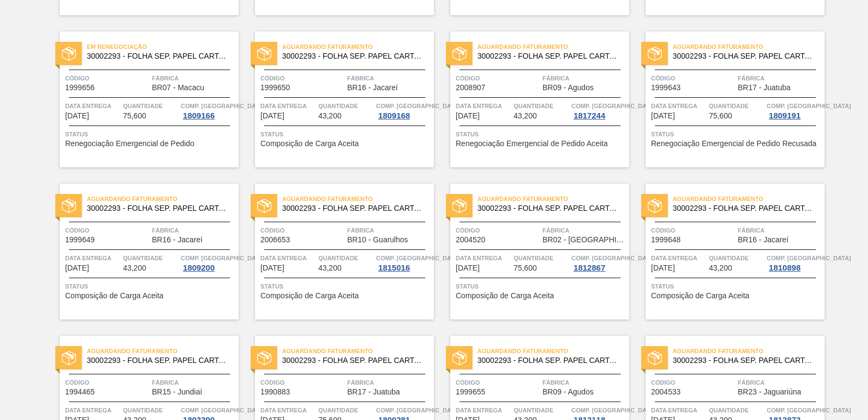 The width and height of the screenshot is (868, 420). I want to click on span: 2006653, so click(275, 239).